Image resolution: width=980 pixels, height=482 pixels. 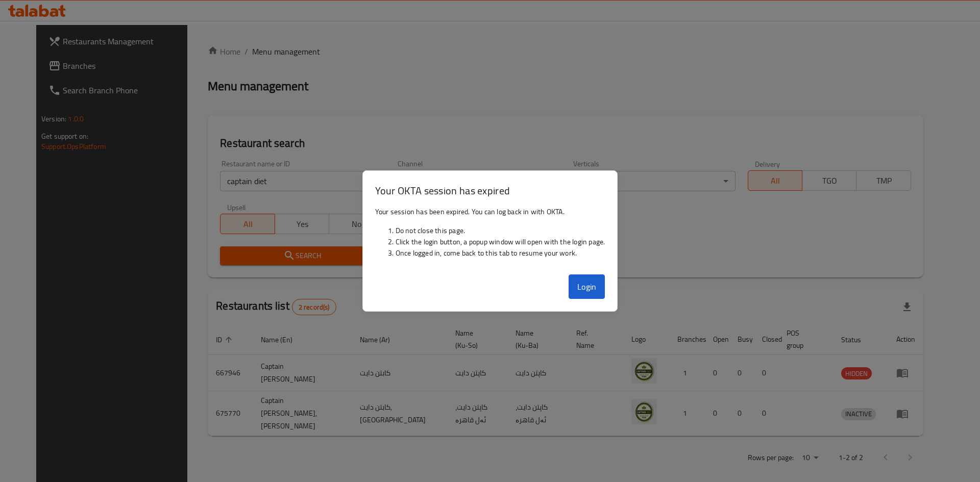 I want to click on li: Once logged in, come back to this tab to resume your work., so click(x=500, y=253).